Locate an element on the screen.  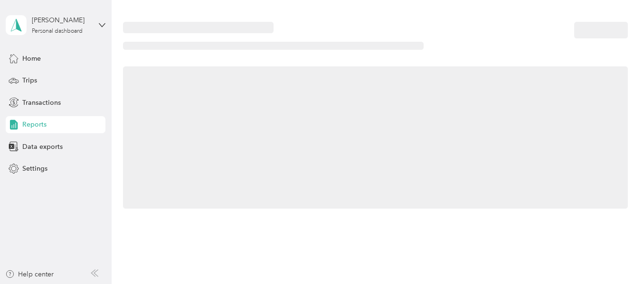
div: Help center is located at coordinates (30, 274).